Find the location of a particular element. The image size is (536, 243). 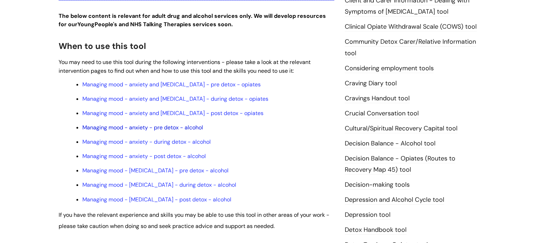

a: Considering employment tools is located at coordinates (389, 68).